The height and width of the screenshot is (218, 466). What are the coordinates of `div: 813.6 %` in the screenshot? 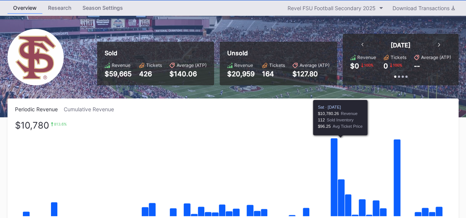 It's located at (60, 124).